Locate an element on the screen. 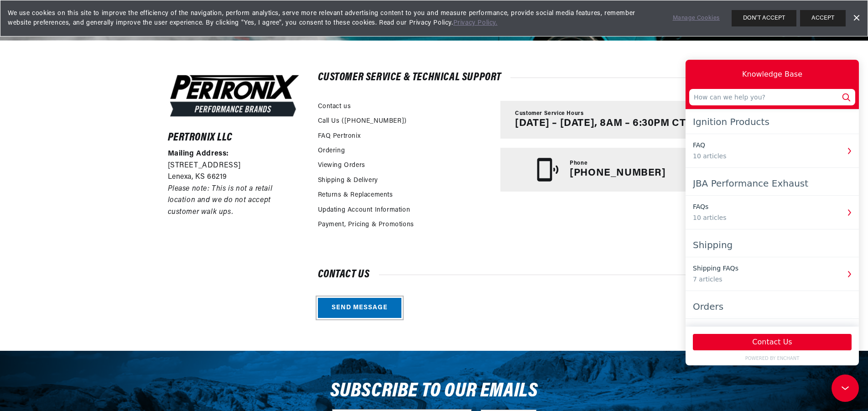 Image resolution: width=868 pixels, height=411 pixels. h2: Customer Service & Technical Support is located at coordinates (509, 77).